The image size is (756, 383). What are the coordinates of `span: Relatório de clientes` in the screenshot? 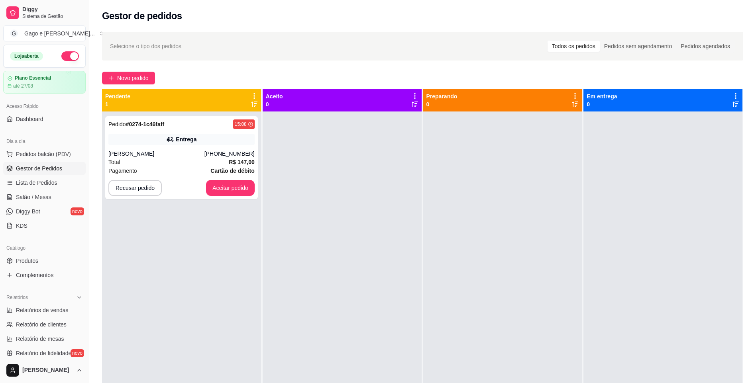 It's located at (41, 325).